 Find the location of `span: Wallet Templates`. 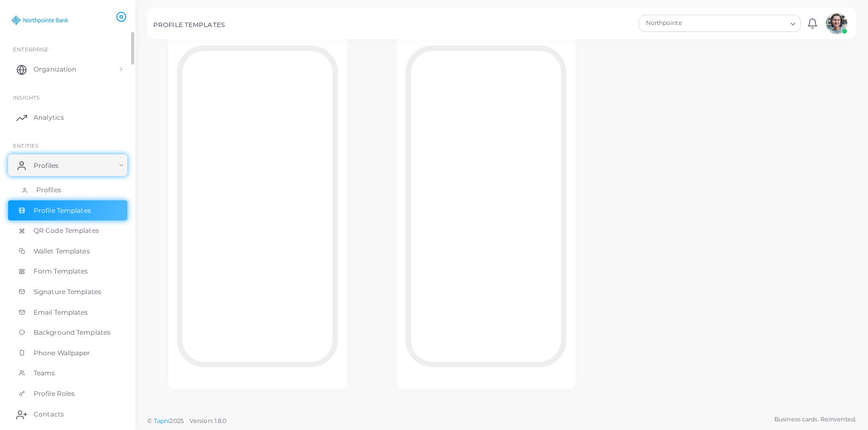

span: Wallet Templates is located at coordinates (62, 251).